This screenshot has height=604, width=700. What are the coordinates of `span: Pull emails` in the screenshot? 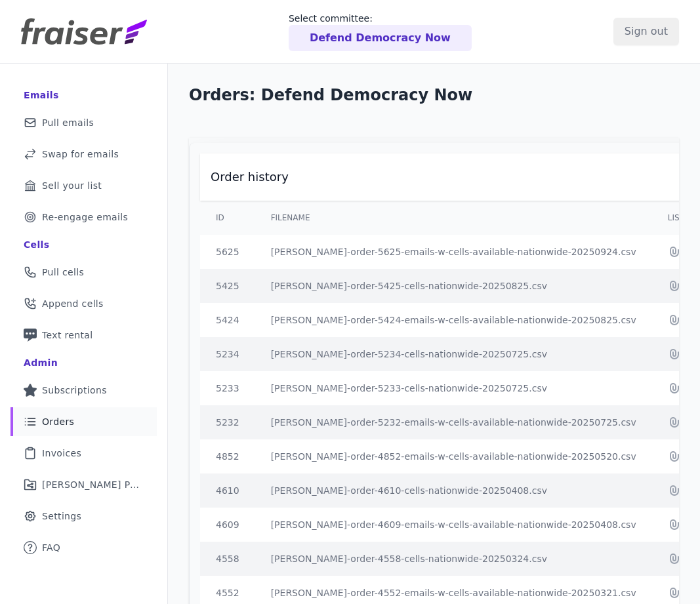 It's located at (68, 123).